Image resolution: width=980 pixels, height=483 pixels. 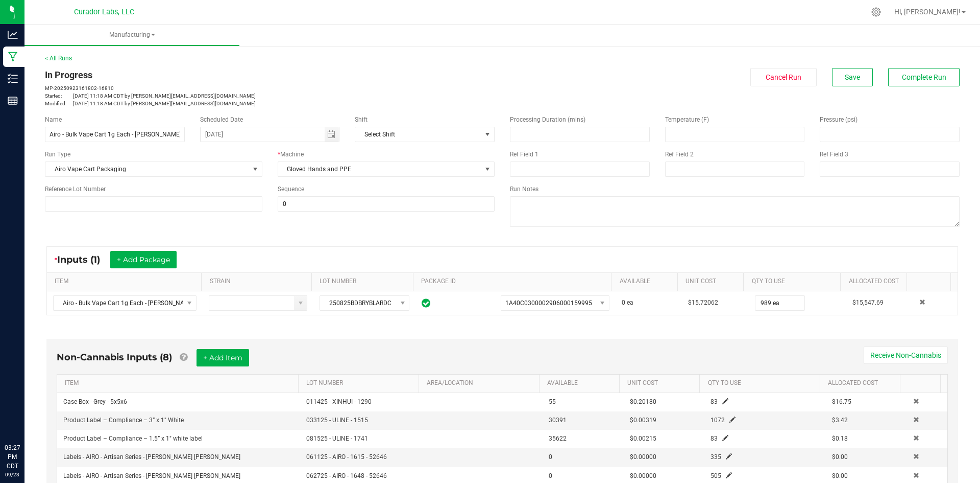 What do you see at coordinates (924, 77) in the screenshot?
I see `span: Complete Run` at bounding box center [924, 77].